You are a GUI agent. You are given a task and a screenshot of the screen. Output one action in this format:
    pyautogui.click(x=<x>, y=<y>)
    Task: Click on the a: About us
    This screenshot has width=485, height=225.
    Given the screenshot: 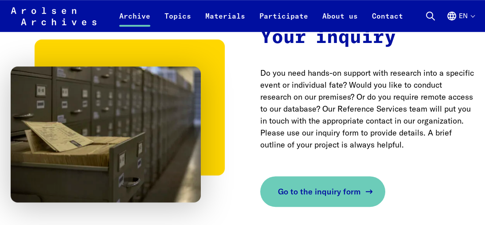 What is the action you would take?
    pyautogui.click(x=340, y=21)
    